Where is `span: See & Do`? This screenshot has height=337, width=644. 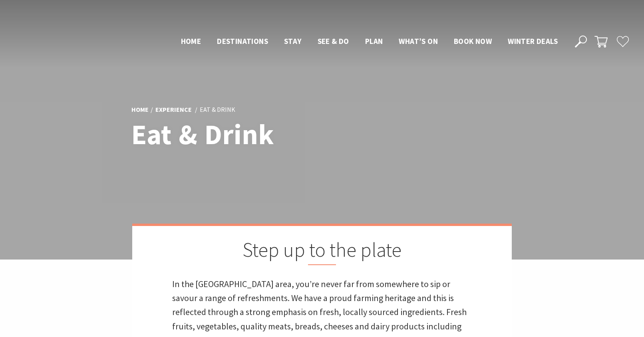
span: See & Do is located at coordinates (333, 41).